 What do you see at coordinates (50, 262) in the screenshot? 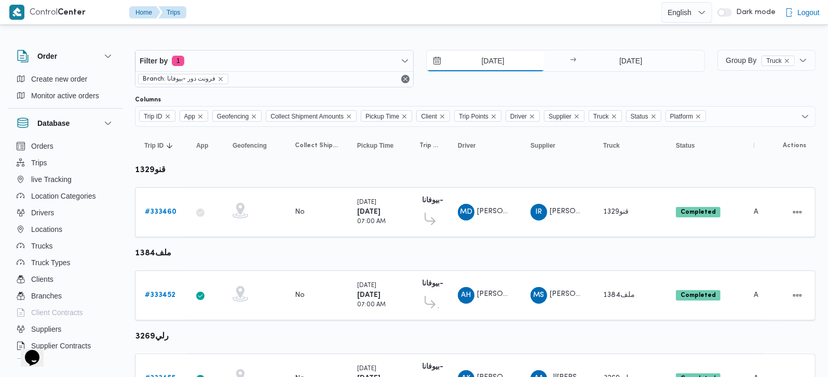
I see `span: Truck Types` at bounding box center [50, 262].